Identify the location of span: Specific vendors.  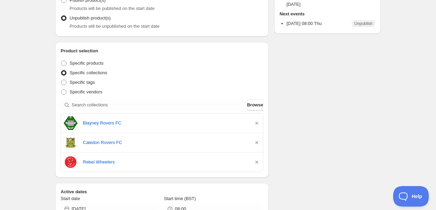
(86, 92).